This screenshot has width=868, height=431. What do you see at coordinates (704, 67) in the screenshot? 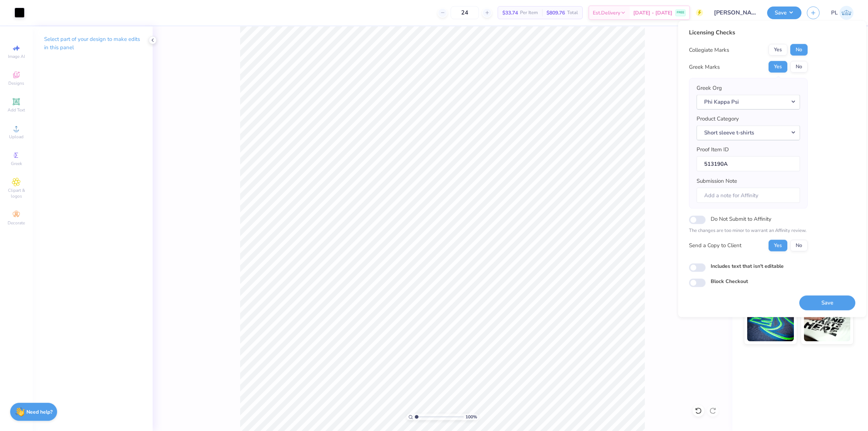
I see `div: Greek Marks` at bounding box center [704, 67].